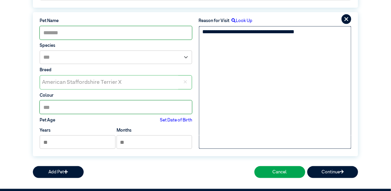 This screenshot has height=191, width=391. I want to click on label: Look Up, so click(241, 21).